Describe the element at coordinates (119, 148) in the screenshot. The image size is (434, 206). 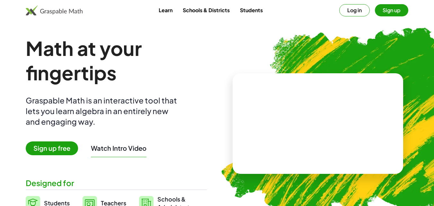
I see `button: Watch Intro Video` at that location.